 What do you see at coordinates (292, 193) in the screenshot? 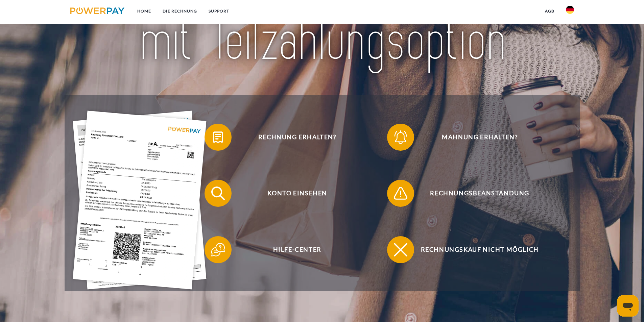
I see `button: Konto einsehen` at bounding box center [292, 193].